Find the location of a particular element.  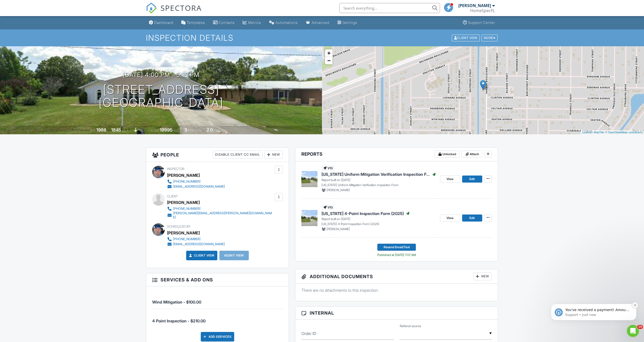

div: HomeSpecFL is located at coordinates (482, 11).